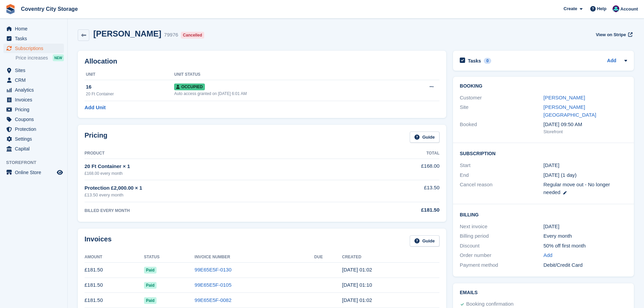 Image resolution: width=644 pixels, height=308 pixels. Describe the element at coordinates (35, 48) in the screenshot. I see `span: Subscriptions` at that location.